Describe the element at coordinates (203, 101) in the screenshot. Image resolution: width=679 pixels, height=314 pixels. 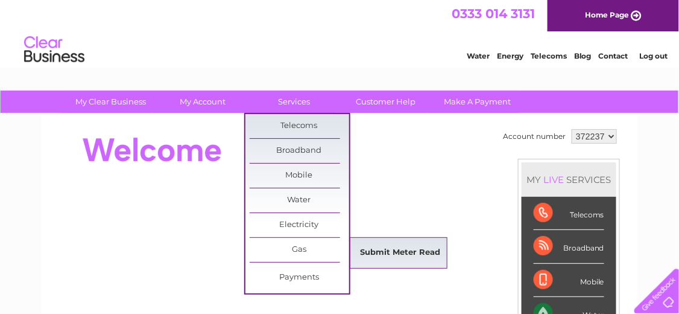
I see `a: My Account` at that location.